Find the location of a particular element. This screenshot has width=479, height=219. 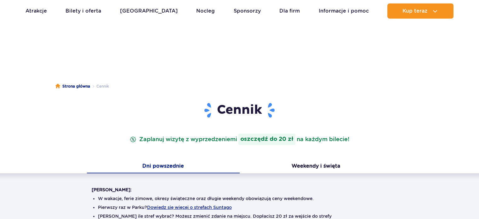

li: W wakacje, ferie zimowe, okresy świąteczne oraz długie weekendy obowiązują ceny weekendowe. is located at coordinates (240, 198).